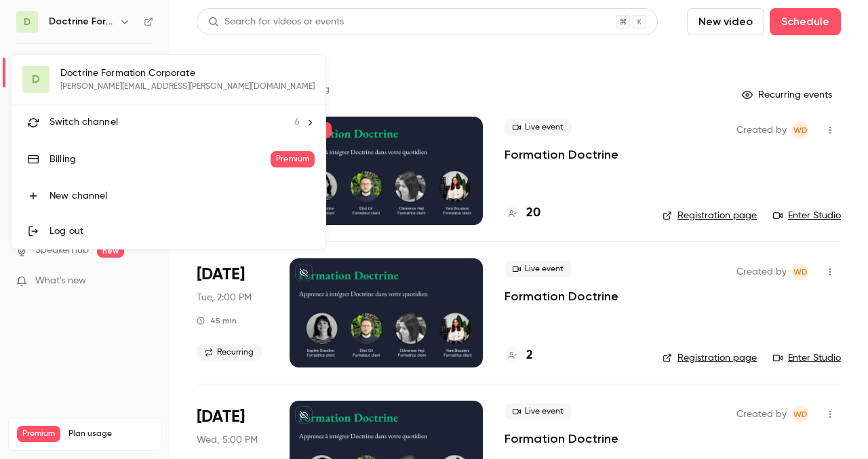 The height and width of the screenshot is (459, 868). I want to click on span: 6, so click(297, 122).